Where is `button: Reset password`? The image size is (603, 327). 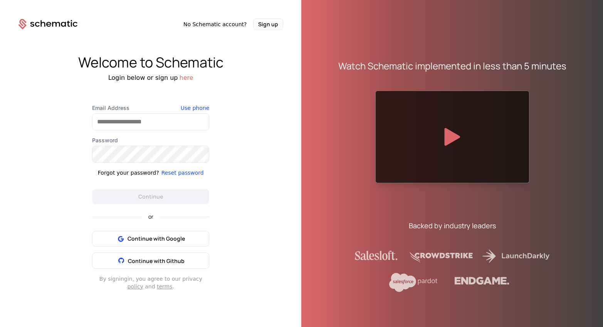
button: Reset password is located at coordinates (183, 173).